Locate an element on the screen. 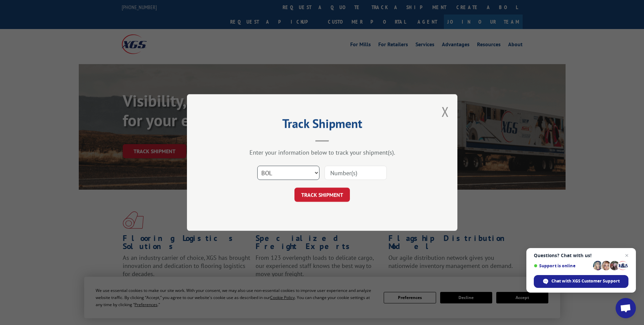 Image resolution: width=644 pixels, height=325 pixels. span: Questions? Chat with us! is located at coordinates (581, 256).